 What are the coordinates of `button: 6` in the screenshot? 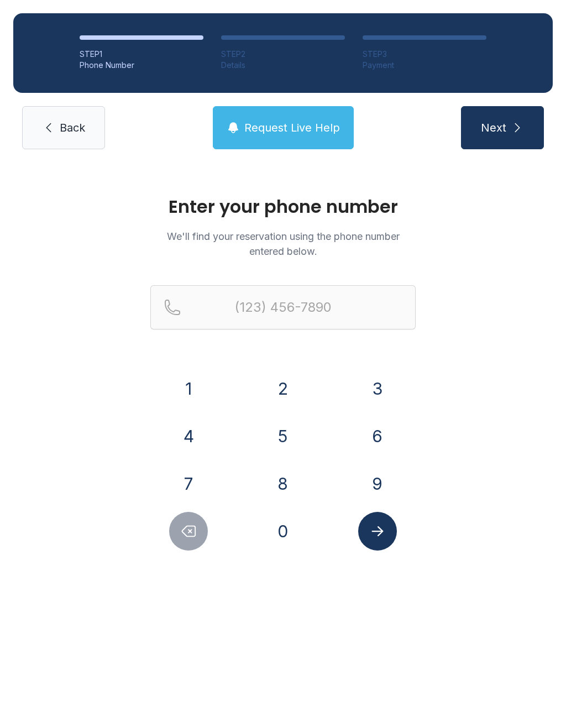 It's located at (377, 436).